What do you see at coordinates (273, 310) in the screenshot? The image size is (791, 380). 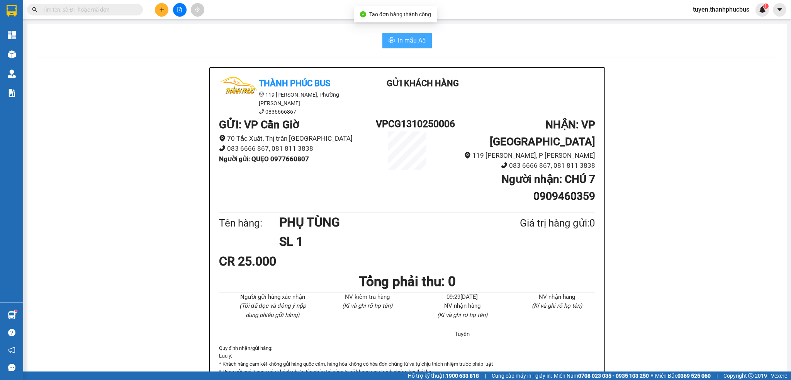 I see `i: (Tôi đã đọc và đồng ý nộp dung phiếu gửi hàng)` at bounding box center [273, 310].